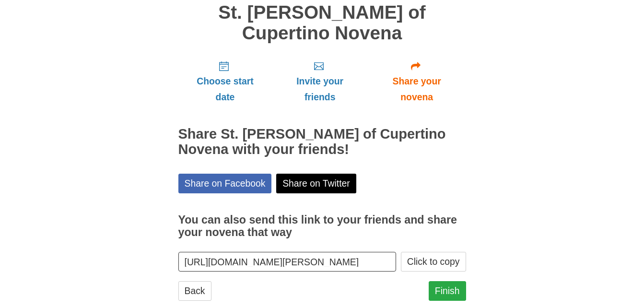 This screenshot has height=308, width=644. I want to click on a: Choose start date, so click(225, 81).